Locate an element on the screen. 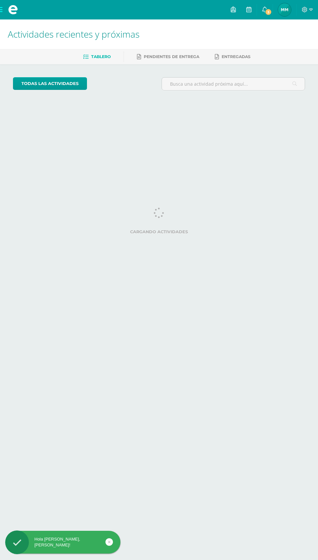 Image resolution: width=318 pixels, height=560 pixels. span: Tablero is located at coordinates (101, 56).